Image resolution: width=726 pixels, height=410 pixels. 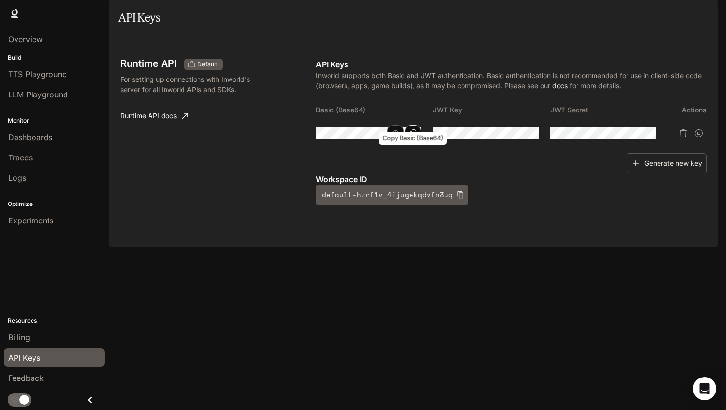 I want to click on h1: API Keys, so click(x=139, y=17).